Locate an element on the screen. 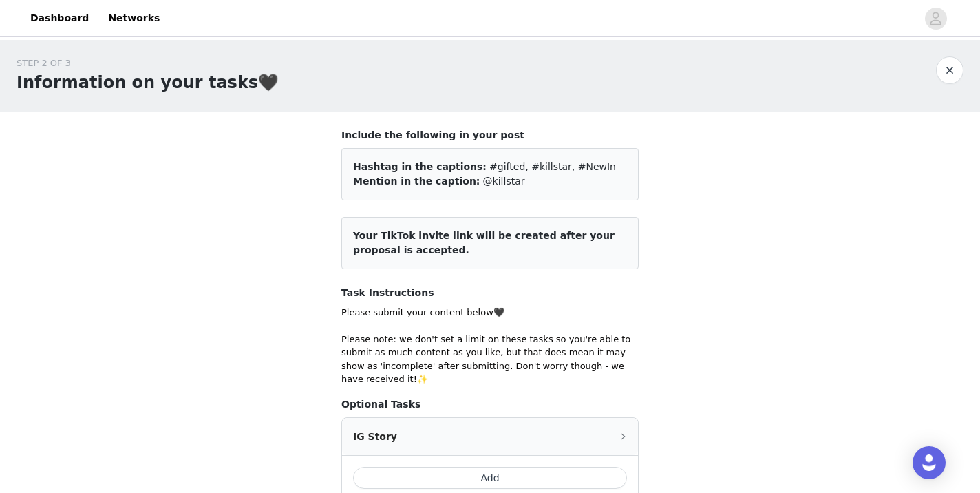  span: Mention in the caption: is located at coordinates (416, 181).